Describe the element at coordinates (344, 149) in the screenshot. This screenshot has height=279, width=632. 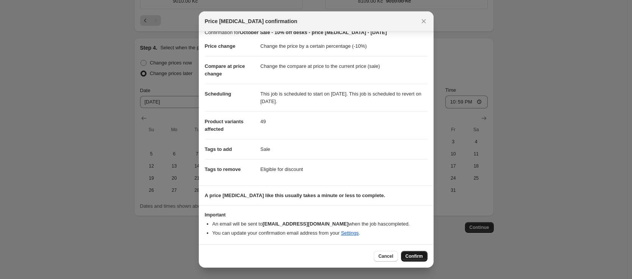
I see `dd: Sale` at that location.